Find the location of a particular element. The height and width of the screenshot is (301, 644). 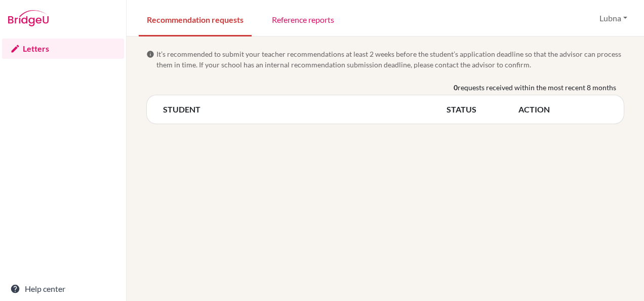

th: ACTION is located at coordinates (564, 109).